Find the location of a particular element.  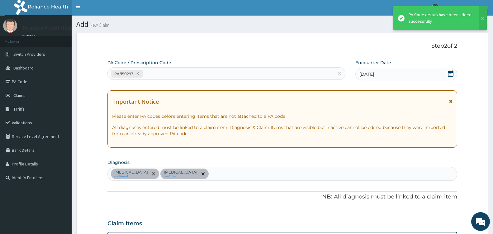

p: All diagnoses entered must be linked to a claim item. Diagnosis & Claim Items that are visible bu... is located at coordinates (282, 130).